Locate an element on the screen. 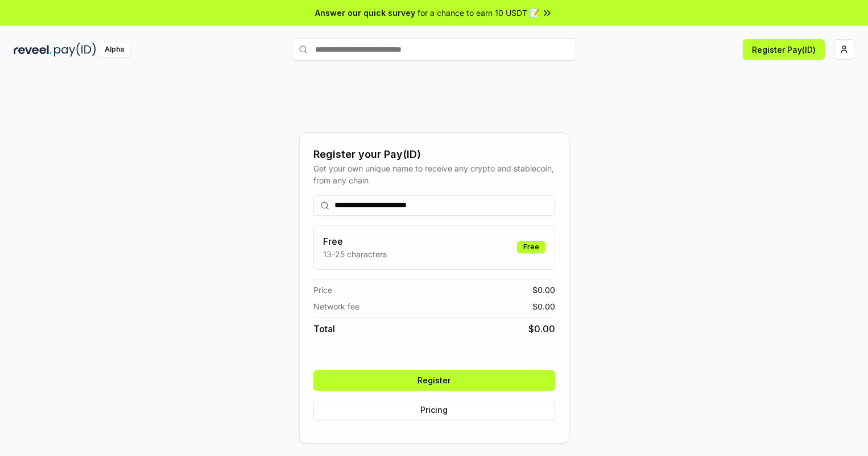  span: Network fee is located at coordinates (336, 306).